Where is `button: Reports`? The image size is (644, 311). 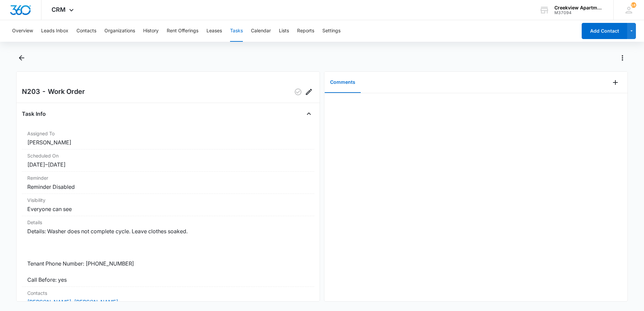 button: Reports is located at coordinates (305, 31).